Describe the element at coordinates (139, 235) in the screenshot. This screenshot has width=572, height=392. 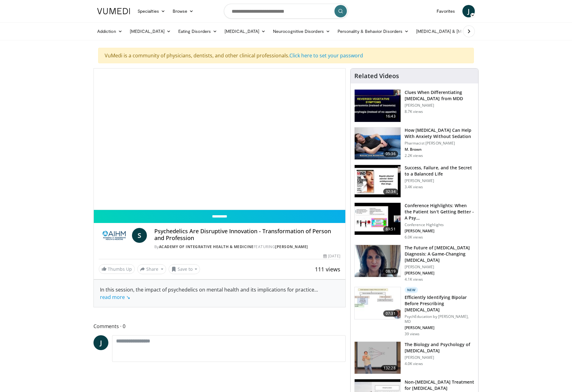
I see `a: S` at that location.